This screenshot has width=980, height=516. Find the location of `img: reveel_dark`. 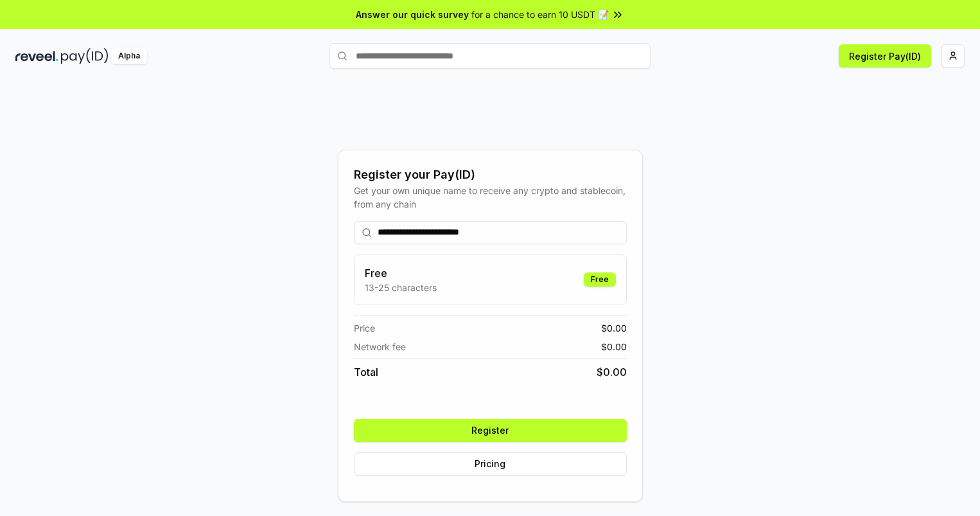

img: reveel_dark is located at coordinates (36, 56).